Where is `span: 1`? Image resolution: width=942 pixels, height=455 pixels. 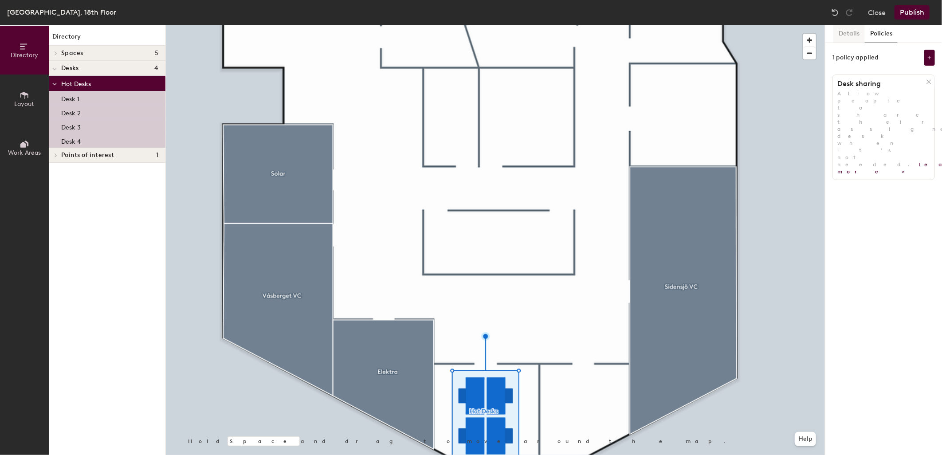
span: 1 is located at coordinates (157, 155).